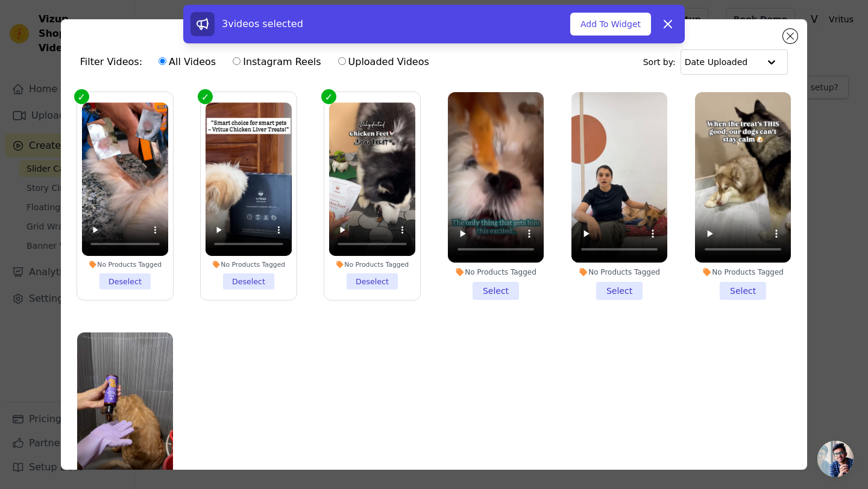  What do you see at coordinates (716, 62) in the screenshot?
I see `div: Sort by:` at bounding box center [716, 62].